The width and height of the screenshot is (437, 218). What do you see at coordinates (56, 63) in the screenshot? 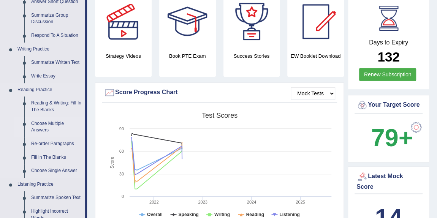
I see `a: Summarize Written Text` at bounding box center [56, 63].